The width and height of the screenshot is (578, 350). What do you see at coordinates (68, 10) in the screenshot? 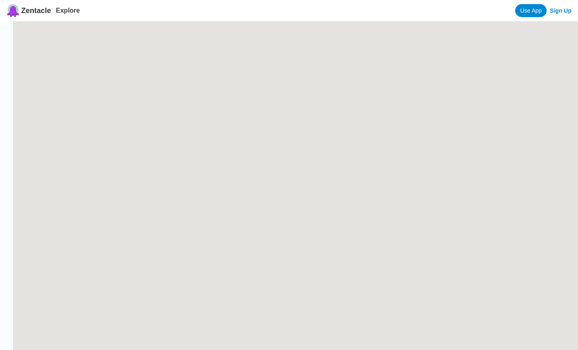
I see `a: Explore` at bounding box center [68, 10].